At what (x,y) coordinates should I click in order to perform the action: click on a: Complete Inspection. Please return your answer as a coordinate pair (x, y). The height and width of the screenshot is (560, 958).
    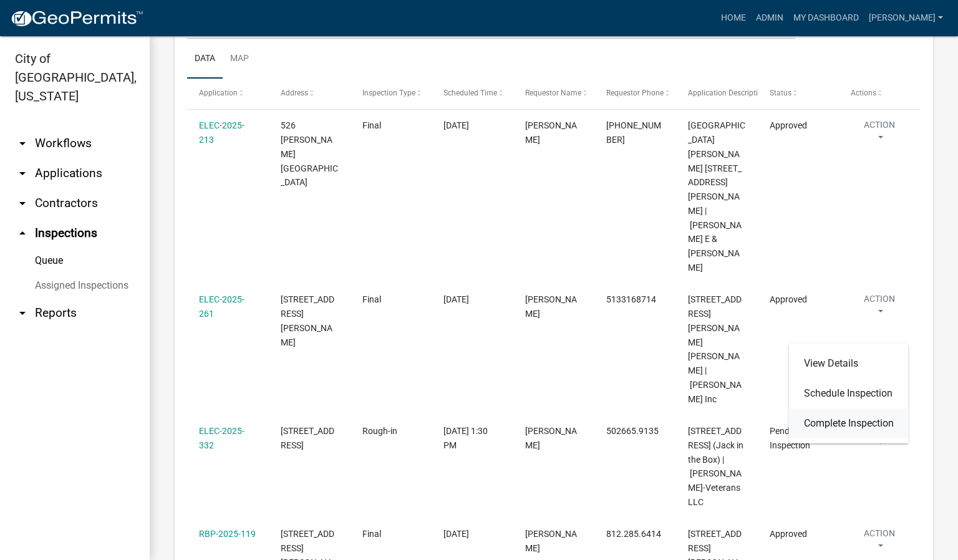
    Looking at the image, I should click on (849, 424).